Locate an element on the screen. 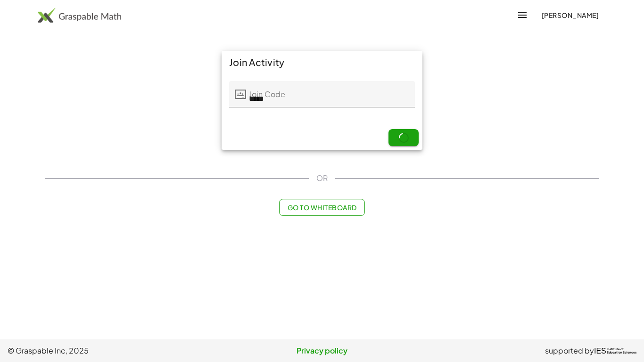 This screenshot has height=362, width=644. button: Go to Whiteboard is located at coordinates (322, 208).